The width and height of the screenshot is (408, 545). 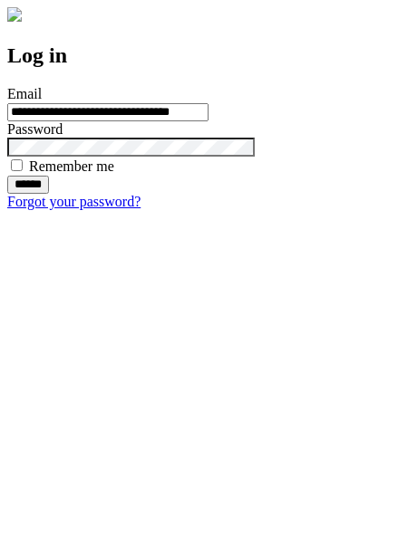 What do you see at coordinates (14, 14) in the screenshot?
I see `img: logo-4e3dc11c47720685a147b03b5a06dd966a58ff35d612b21f08c02c0306f2b779.png` at bounding box center [14, 14].